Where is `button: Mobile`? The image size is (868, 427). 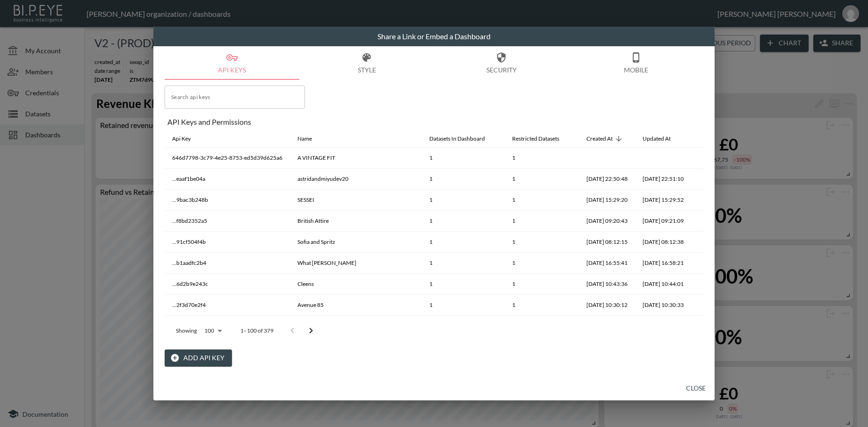
button: Mobile is located at coordinates (637, 63).